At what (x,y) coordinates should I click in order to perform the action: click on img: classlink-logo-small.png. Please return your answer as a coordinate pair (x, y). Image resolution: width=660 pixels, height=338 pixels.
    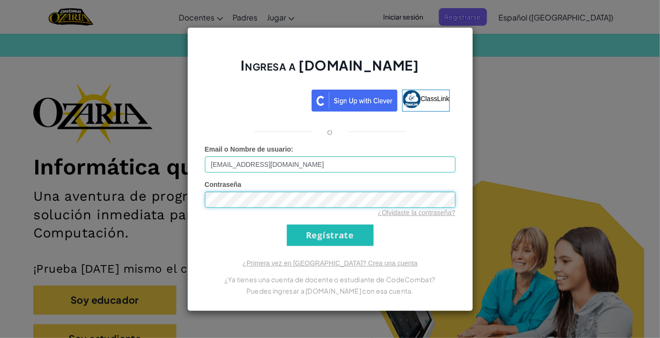
    Looking at the image, I should click on (412, 99).